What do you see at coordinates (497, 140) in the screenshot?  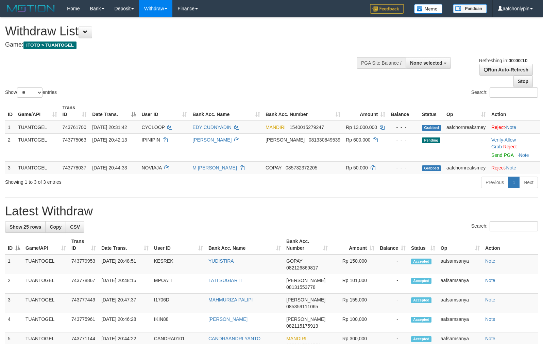 I see `a: Verify` at bounding box center [497, 140].